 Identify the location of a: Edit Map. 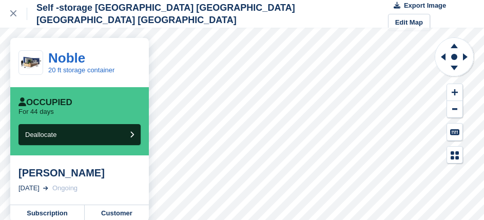
(409, 22).